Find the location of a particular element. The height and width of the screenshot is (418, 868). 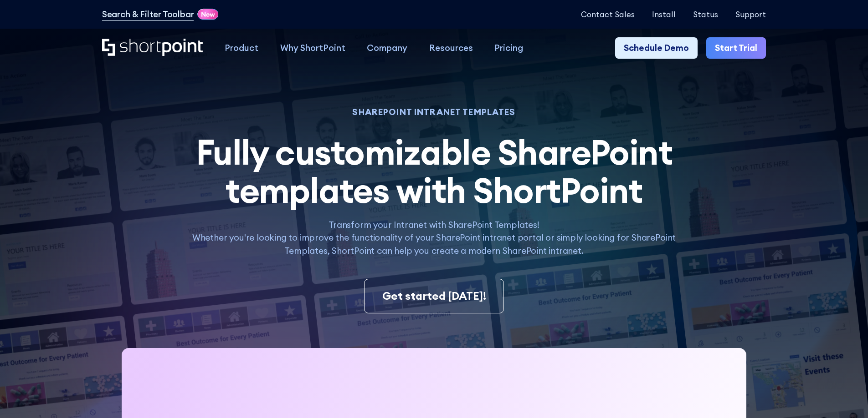

div: Company is located at coordinates (387, 48).